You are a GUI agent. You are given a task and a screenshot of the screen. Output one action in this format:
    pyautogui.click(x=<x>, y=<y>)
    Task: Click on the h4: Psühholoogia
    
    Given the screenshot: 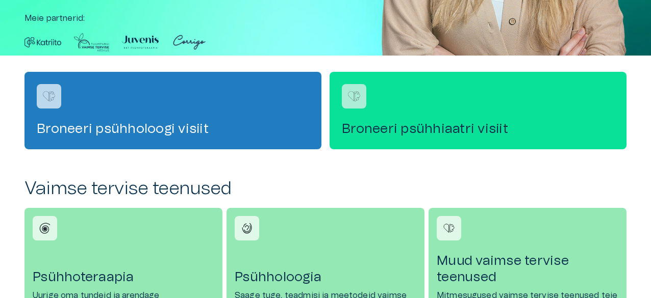 What is the action you would take?
    pyautogui.click(x=325, y=277)
    